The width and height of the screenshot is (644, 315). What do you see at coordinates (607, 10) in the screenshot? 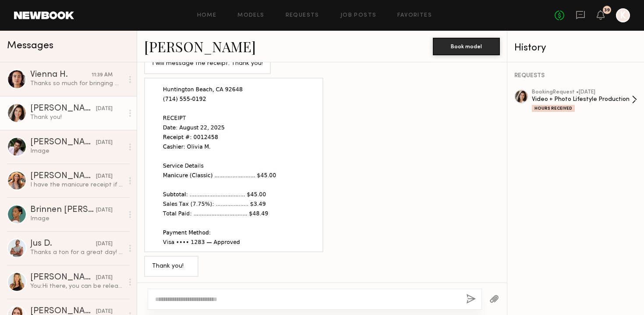
I see `div: 39` at bounding box center [607, 10].